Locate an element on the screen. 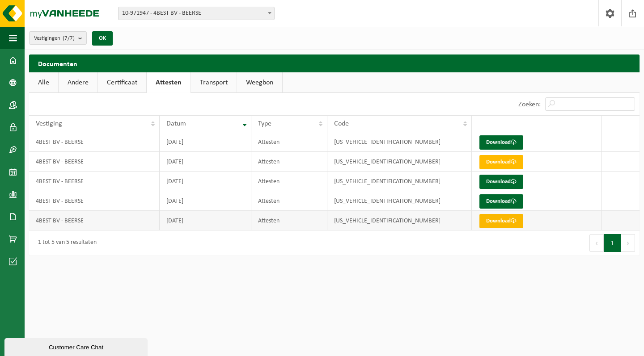  a: Alle is located at coordinates (43, 83).